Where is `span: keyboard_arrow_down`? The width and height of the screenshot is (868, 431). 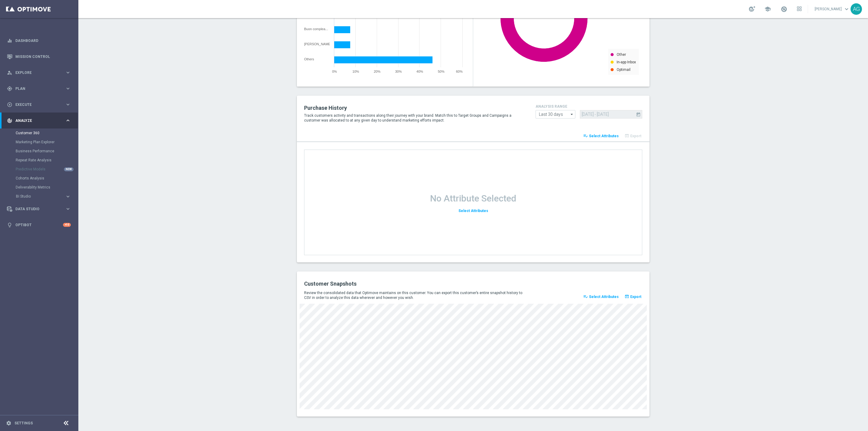
span: keyboard_arrow_down is located at coordinates (846, 9).